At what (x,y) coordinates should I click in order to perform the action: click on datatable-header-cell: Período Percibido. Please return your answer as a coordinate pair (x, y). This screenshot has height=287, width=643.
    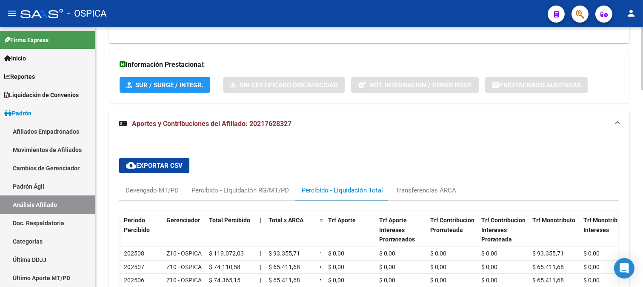
    Looking at the image, I should click on (142, 235).